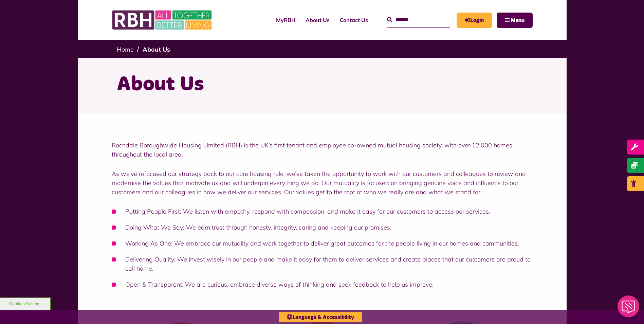 Image resolution: width=644 pixels, height=324 pixels. What do you see at coordinates (418, 20) in the screenshot?
I see `input: Search` at bounding box center [418, 20].